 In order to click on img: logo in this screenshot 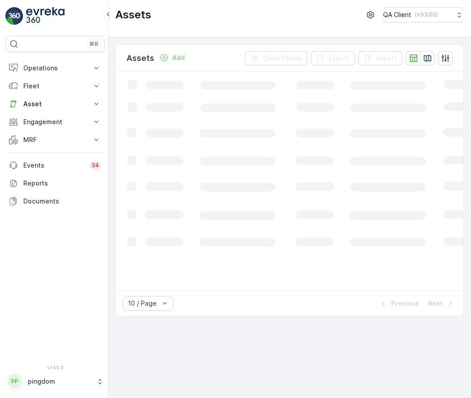, I will do `click(14, 16)`.